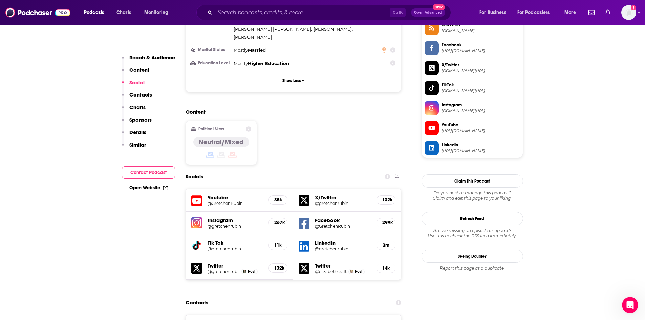 This screenshot has width=645, height=320. I want to click on p: Show Less, so click(291, 81).